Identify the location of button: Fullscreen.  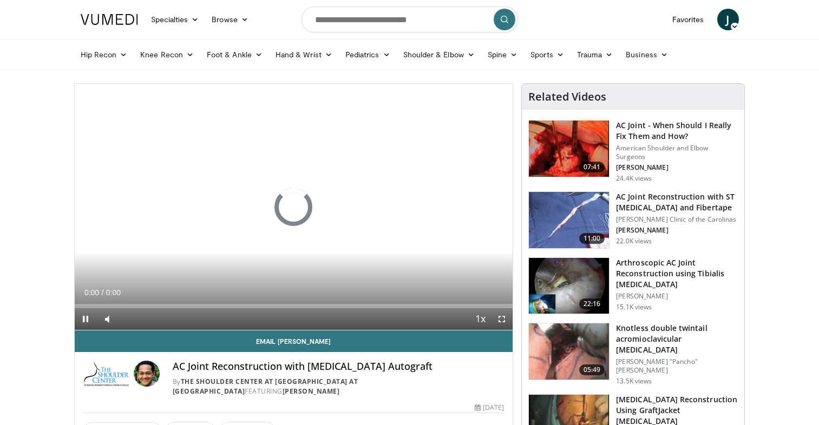
(502, 319).